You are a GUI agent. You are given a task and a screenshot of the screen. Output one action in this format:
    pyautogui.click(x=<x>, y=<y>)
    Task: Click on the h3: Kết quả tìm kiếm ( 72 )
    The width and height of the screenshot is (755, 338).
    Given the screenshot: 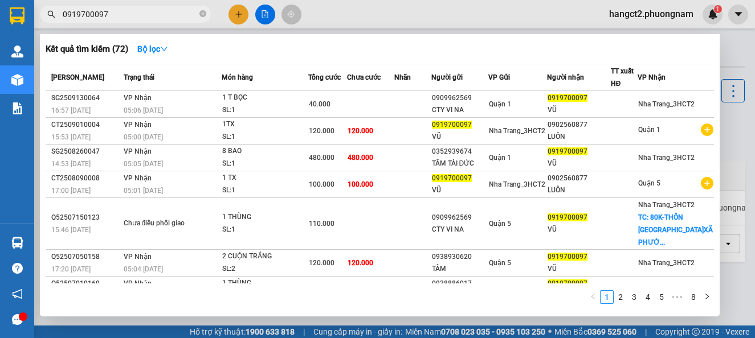 What is the action you would take?
    pyautogui.click(x=87, y=49)
    